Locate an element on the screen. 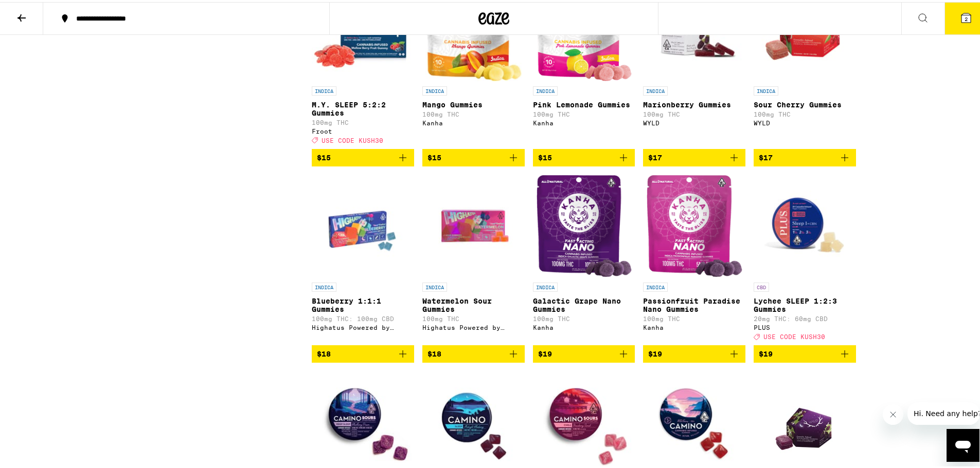  span: 2 is located at coordinates (966, 17).